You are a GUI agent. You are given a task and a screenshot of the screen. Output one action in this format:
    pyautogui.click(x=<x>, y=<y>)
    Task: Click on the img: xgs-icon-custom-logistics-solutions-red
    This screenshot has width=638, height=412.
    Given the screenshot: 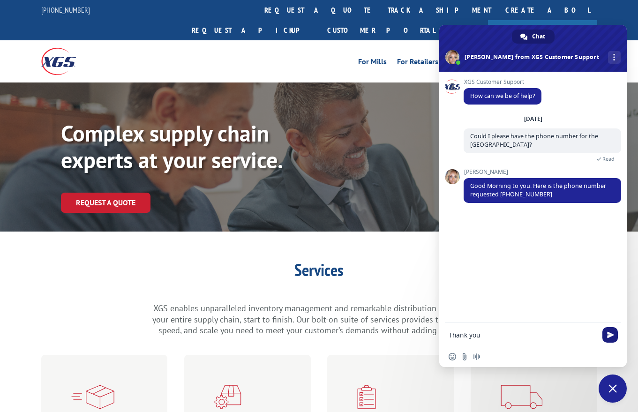 What is the action you would take?
    pyautogui.click(x=367, y=397)
    